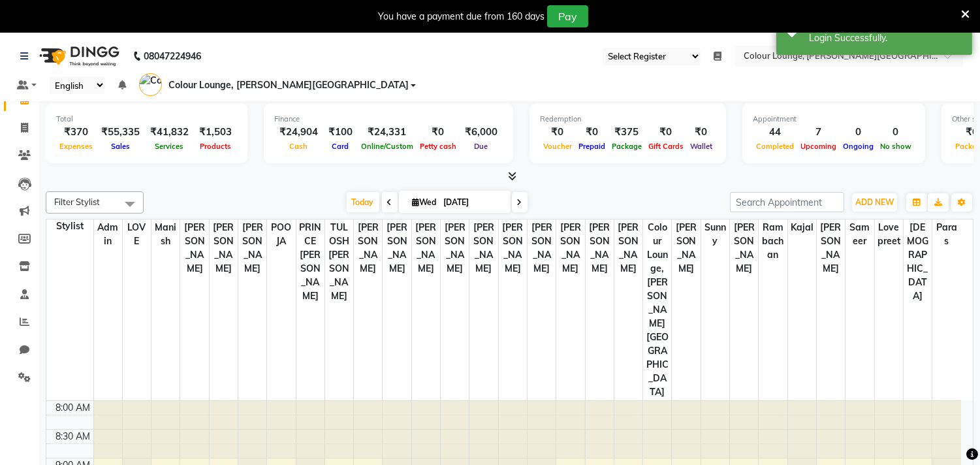 This screenshot has width=980, height=465. Describe the element at coordinates (628, 119) in the screenshot. I see `div: Redemption` at that location.